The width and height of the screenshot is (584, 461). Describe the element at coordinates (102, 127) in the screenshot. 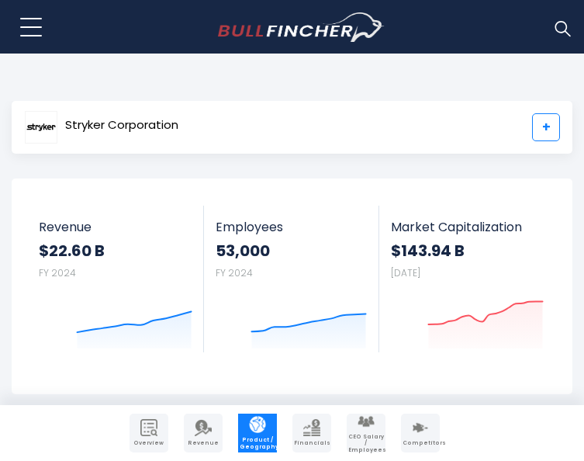

I see `a: Stryker Corporation` at that location.